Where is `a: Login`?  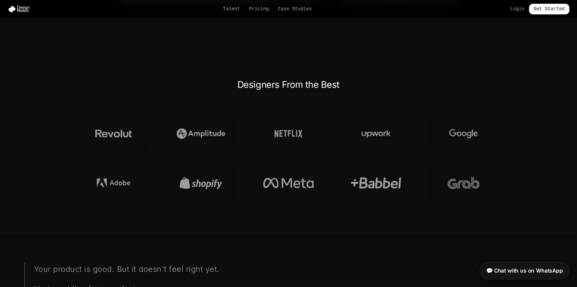 a: Login is located at coordinates (517, 9).